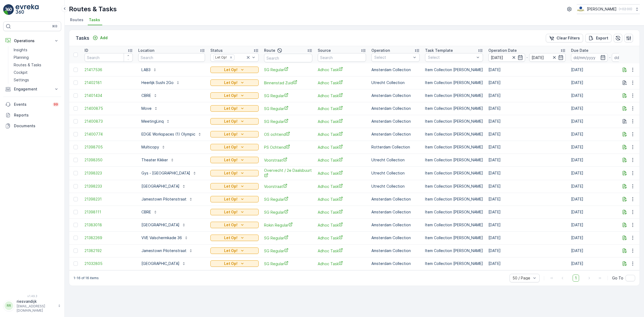 The image size is (644, 317). Describe the element at coordinates (109, 95) in the screenshot. I see `span: 21401434` at that location.